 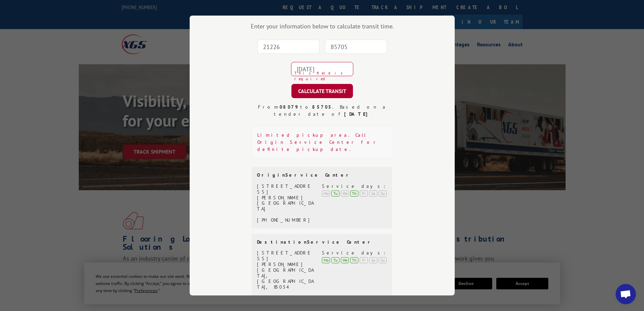 I want to click on input: Tender Date, so click(x=322, y=69).